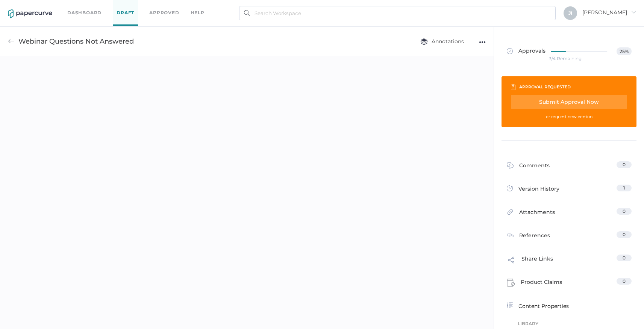 The image size is (644, 329). What do you see at coordinates (511, 283) in the screenshot?
I see `img: claims-icon.71597b81.svg` at bounding box center [511, 283].